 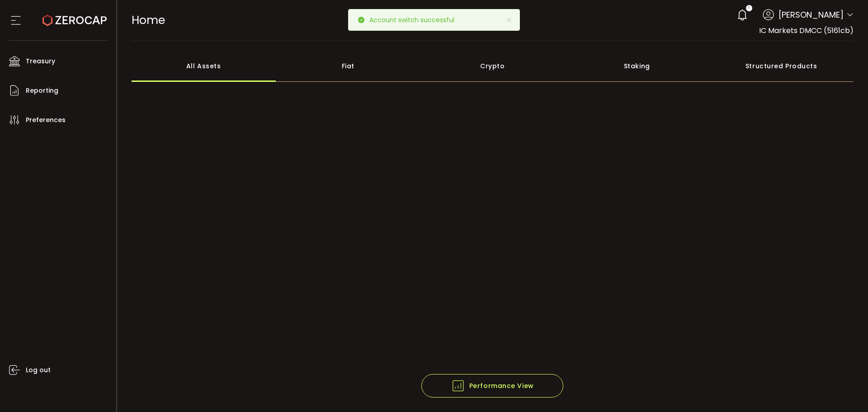 What do you see at coordinates (637, 66) in the screenshot?
I see `div: Staking` at bounding box center [637, 66].